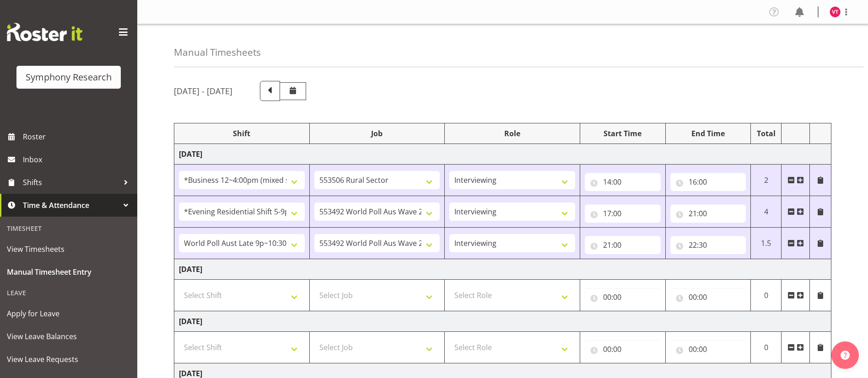  Describe the element at coordinates (767, 212) in the screenshot. I see `td: 4` at that location.